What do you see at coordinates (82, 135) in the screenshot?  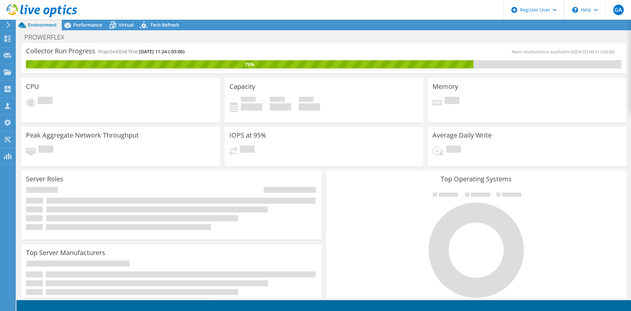 I see `h3: Peak Aggregate Network Throughput` at bounding box center [82, 135].